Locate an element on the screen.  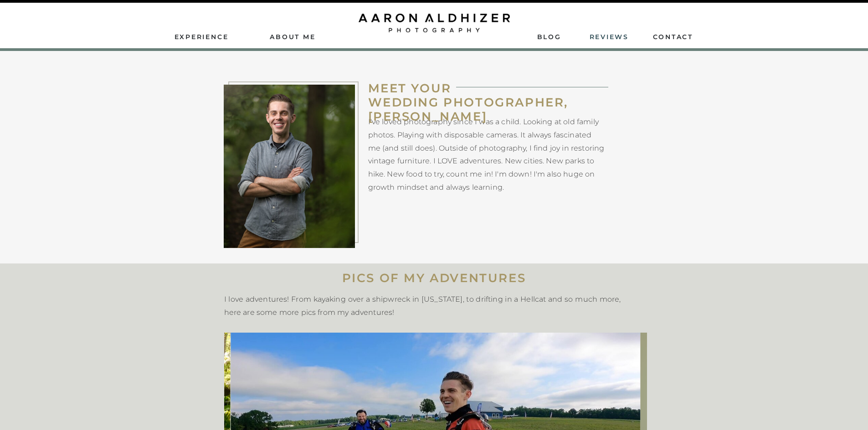
nav: Blog is located at coordinates (549, 36).